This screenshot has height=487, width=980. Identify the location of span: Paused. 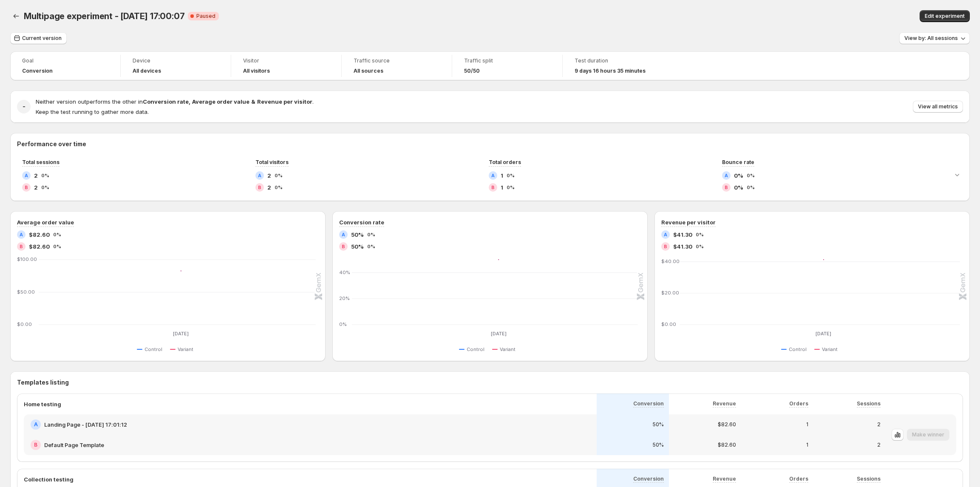
(206, 16).